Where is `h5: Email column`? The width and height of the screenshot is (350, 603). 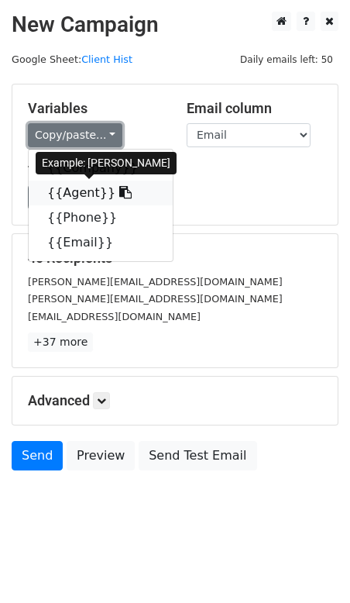 h5: Email column is located at coordinates (254, 109).